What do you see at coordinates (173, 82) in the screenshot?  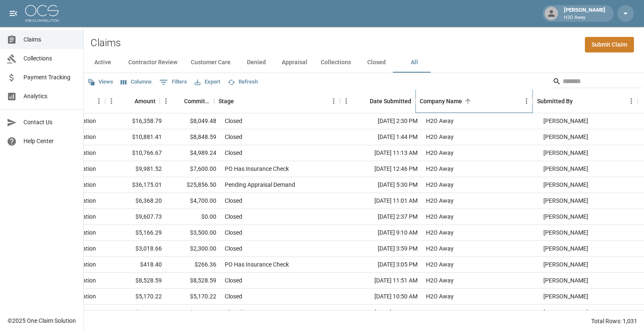 I see `button: Show filters` at bounding box center [173, 82].